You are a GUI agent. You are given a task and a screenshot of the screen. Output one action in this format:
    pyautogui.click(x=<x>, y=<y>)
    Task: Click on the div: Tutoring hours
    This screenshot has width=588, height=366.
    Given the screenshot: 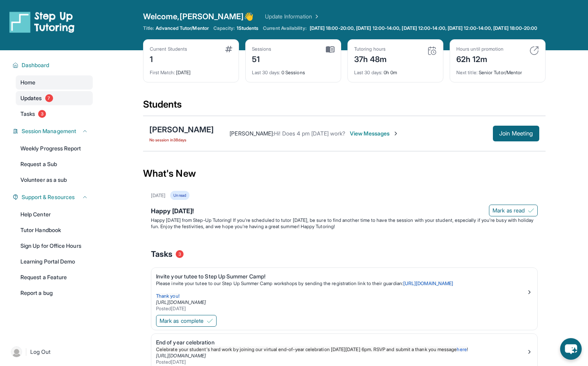 What is the action you would take?
    pyautogui.click(x=371, y=49)
    